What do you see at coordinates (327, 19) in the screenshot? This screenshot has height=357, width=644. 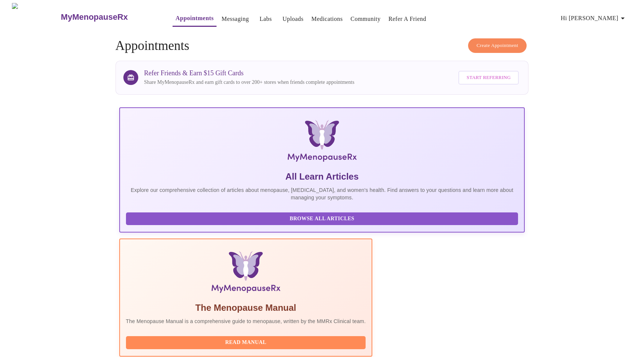 I see `button: Medications` at bounding box center [327, 19].